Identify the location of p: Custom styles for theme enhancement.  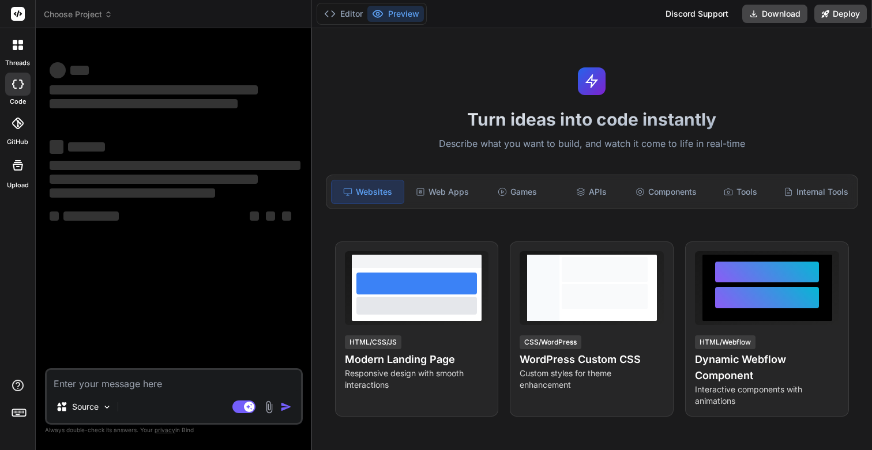
(592, 380).